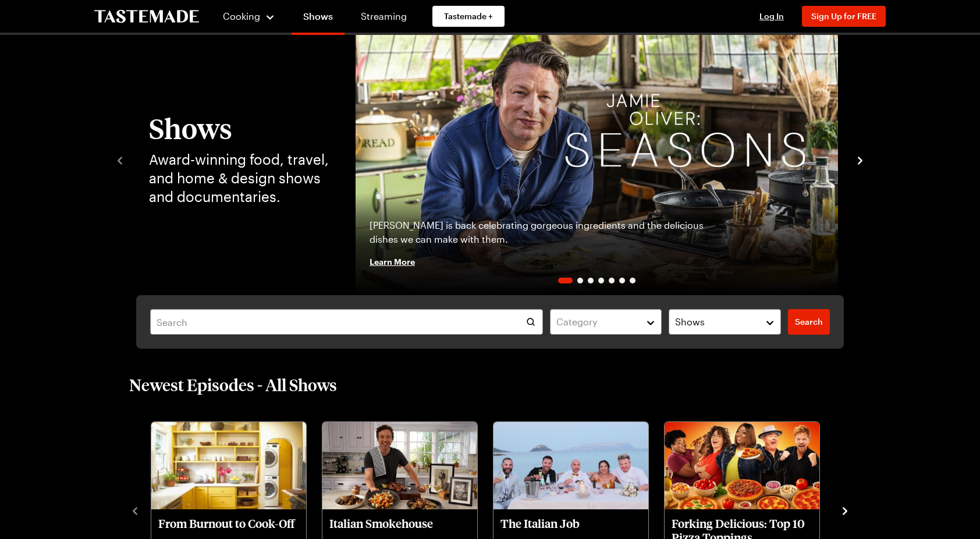  What do you see at coordinates (601, 280) in the screenshot?
I see `span: Go to slide 4` at bounding box center [601, 280].